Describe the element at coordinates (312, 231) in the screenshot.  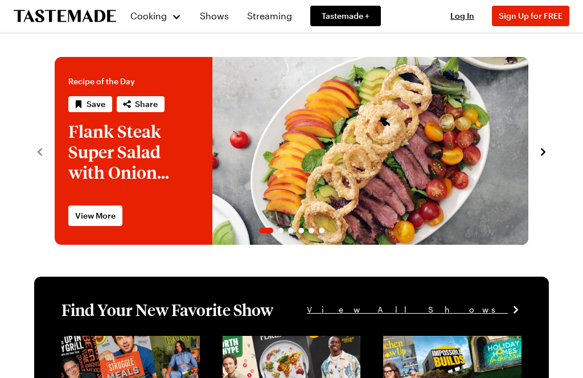
I see `span: Go to slide 5` at that location.